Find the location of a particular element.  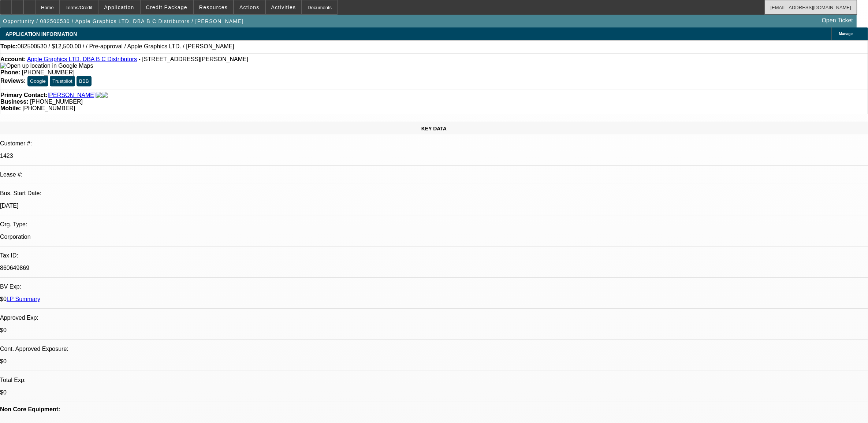

button: Trustpilot is located at coordinates (62, 81).